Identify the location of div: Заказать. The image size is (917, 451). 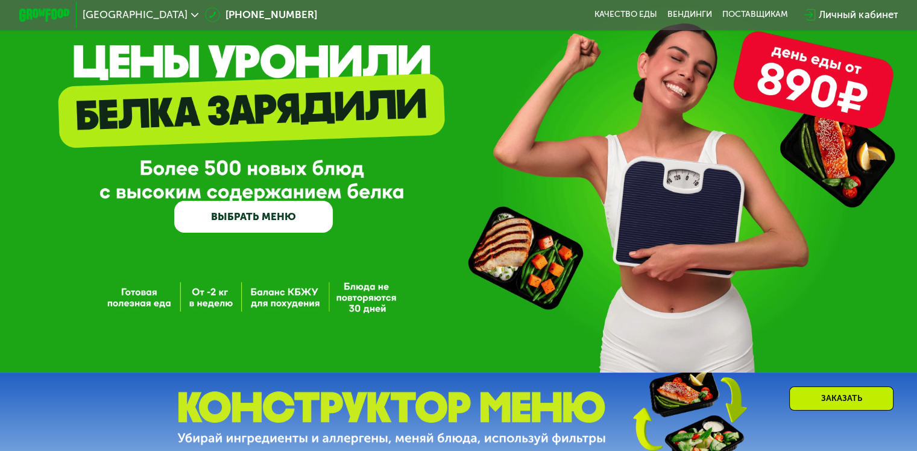
(841, 399).